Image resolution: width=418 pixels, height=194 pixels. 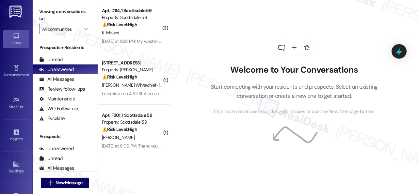 I want to click on div: WO Follow-ups, so click(x=59, y=108).